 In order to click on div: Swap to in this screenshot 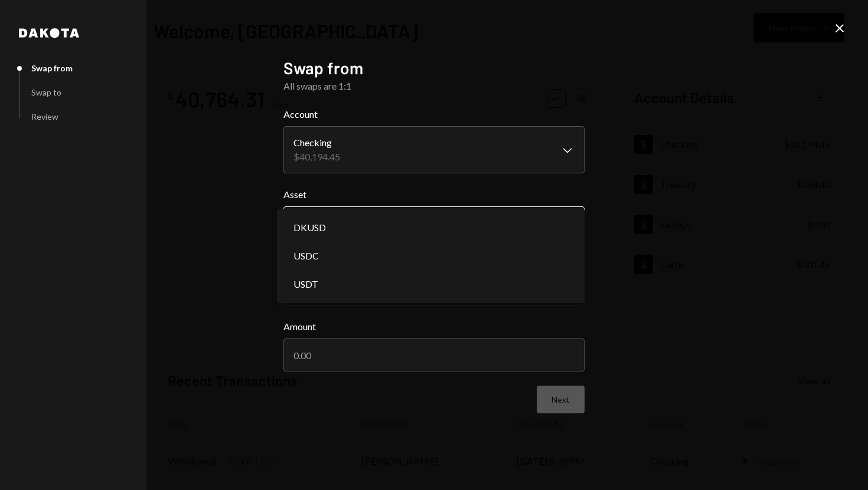, I will do `click(46, 92)`.